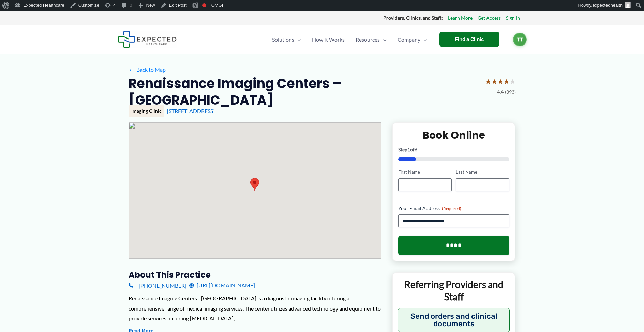 Image resolution: width=644 pixels, height=332 pixels. Describe the element at coordinates (513, 18) in the screenshot. I see `a: Sign In` at that location.